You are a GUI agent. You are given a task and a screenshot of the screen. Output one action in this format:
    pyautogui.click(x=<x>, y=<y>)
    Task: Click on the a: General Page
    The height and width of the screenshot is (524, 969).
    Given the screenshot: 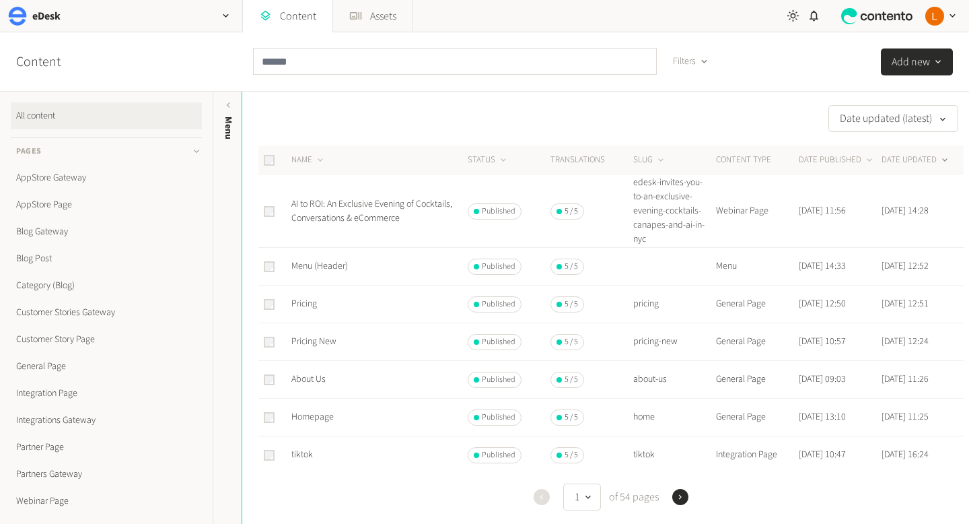 What is the action you would take?
    pyautogui.click(x=106, y=366)
    